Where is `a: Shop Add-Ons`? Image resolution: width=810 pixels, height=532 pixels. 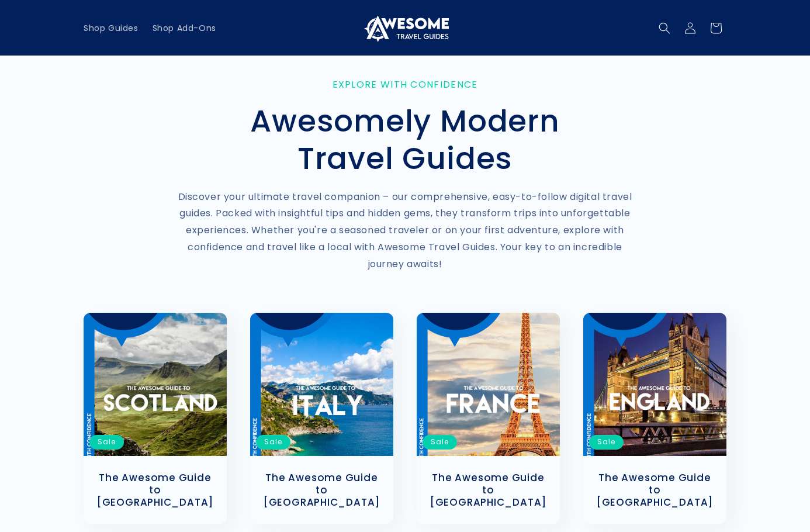
a: Shop Add-Ons is located at coordinates (184, 28).